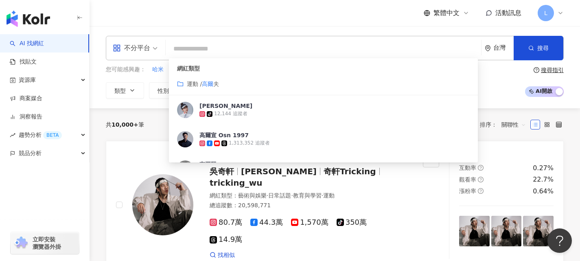 The height and width of the screenshot is (261, 580). What do you see at coordinates (180, 70) in the screenshot?
I see `button: beeme` at bounding box center [180, 70].